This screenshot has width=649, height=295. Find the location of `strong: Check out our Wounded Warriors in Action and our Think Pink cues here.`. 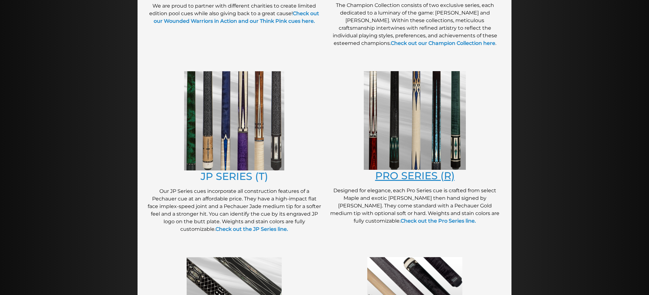

strong: Check out our Wounded Warriors in Action and our Think Pink cues here. is located at coordinates (236, 17).